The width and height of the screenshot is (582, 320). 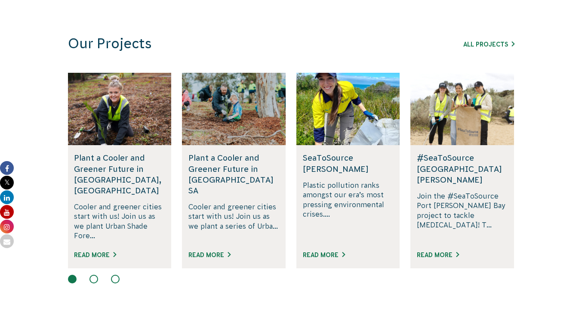 I want to click on p: Cooler and greener cities start with us! Join us as we plant a series of Urba..., so click(x=234, y=221).